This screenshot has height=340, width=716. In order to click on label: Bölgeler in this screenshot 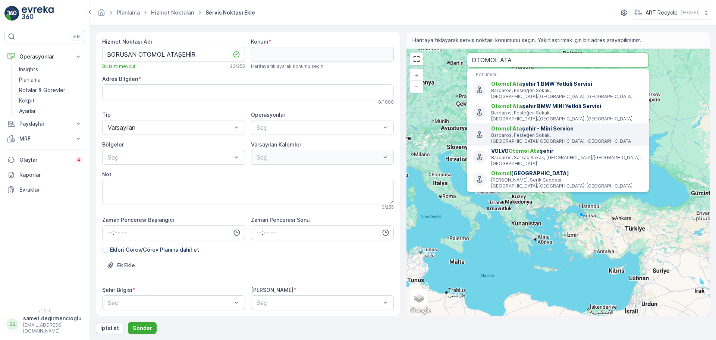, I will do `click(113, 144)`.